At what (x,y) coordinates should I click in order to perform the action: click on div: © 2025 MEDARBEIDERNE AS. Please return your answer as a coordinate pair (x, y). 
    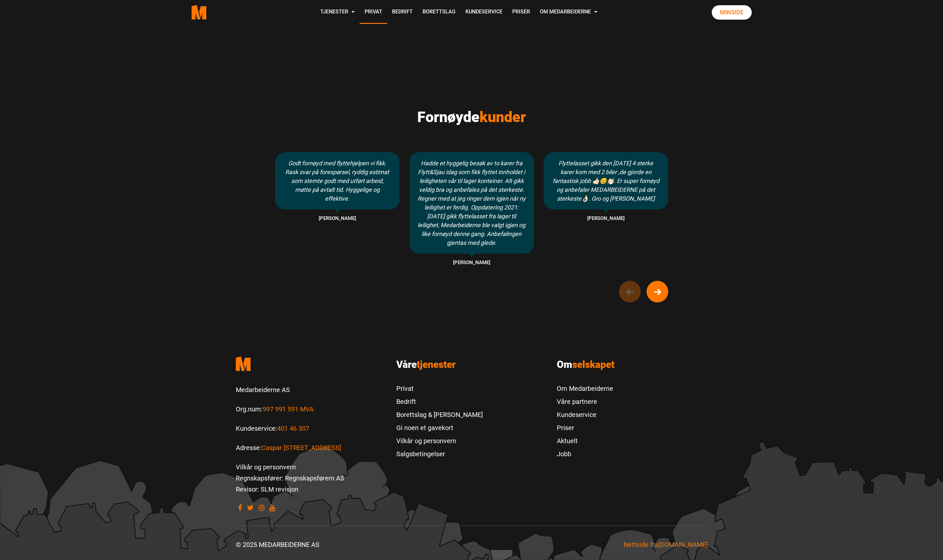
    Looking at the image, I should click on (351, 545).